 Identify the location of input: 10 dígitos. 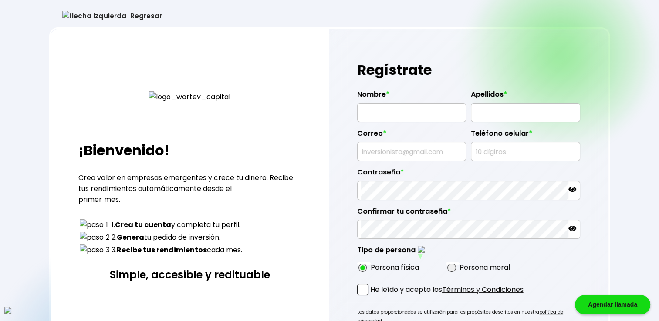
(525, 151).